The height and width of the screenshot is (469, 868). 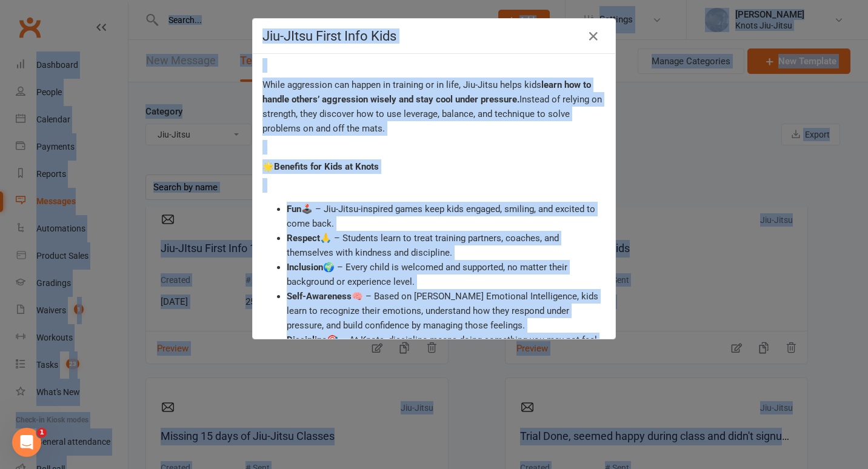 What do you see at coordinates (307, 340) in the screenshot?
I see `span: Discipline` at bounding box center [307, 340].